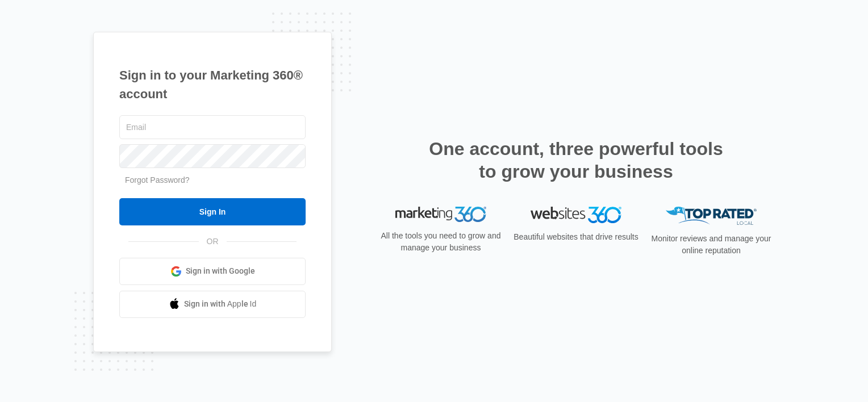 This screenshot has height=402, width=868. I want to click on input: Email, so click(213, 127).